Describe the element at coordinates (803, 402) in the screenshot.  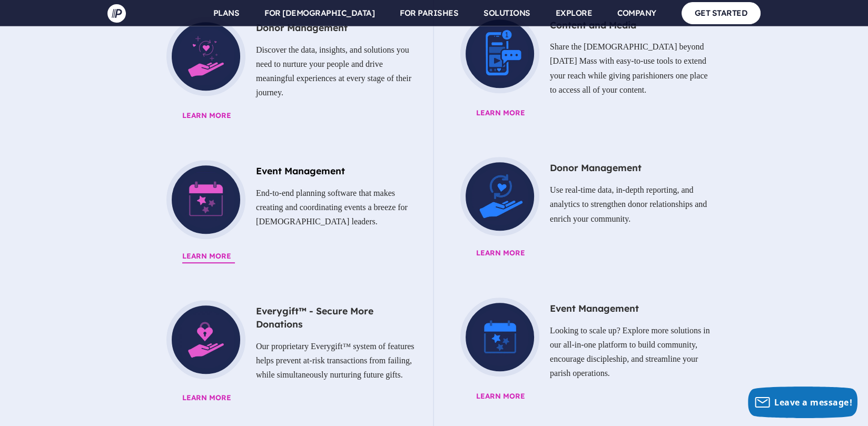
I see `button: Leave a message!` at that location.